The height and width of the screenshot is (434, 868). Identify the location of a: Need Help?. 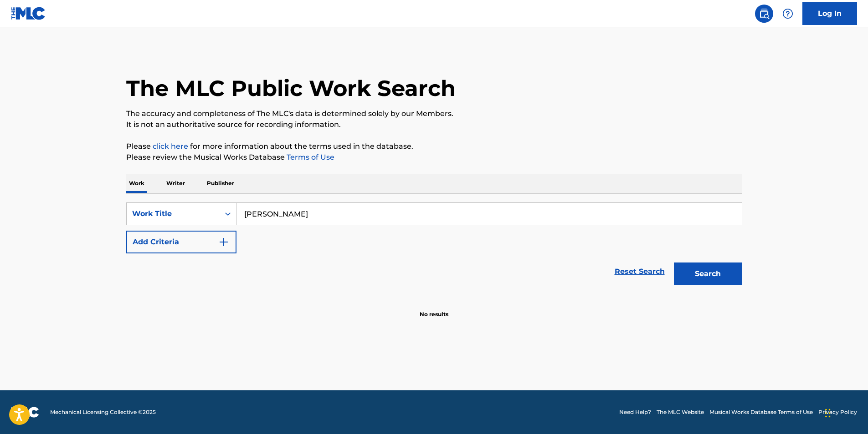
(635, 413).